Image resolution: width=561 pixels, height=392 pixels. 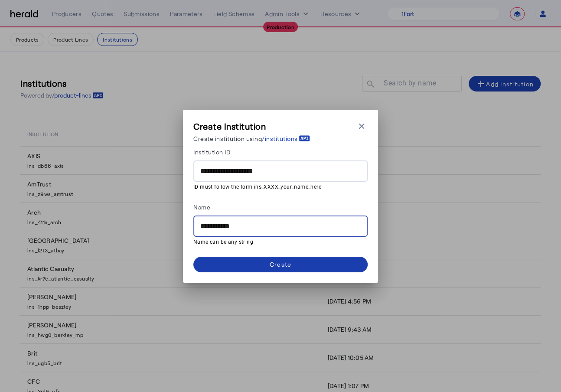 I want to click on a: /institutions, so click(x=286, y=138).